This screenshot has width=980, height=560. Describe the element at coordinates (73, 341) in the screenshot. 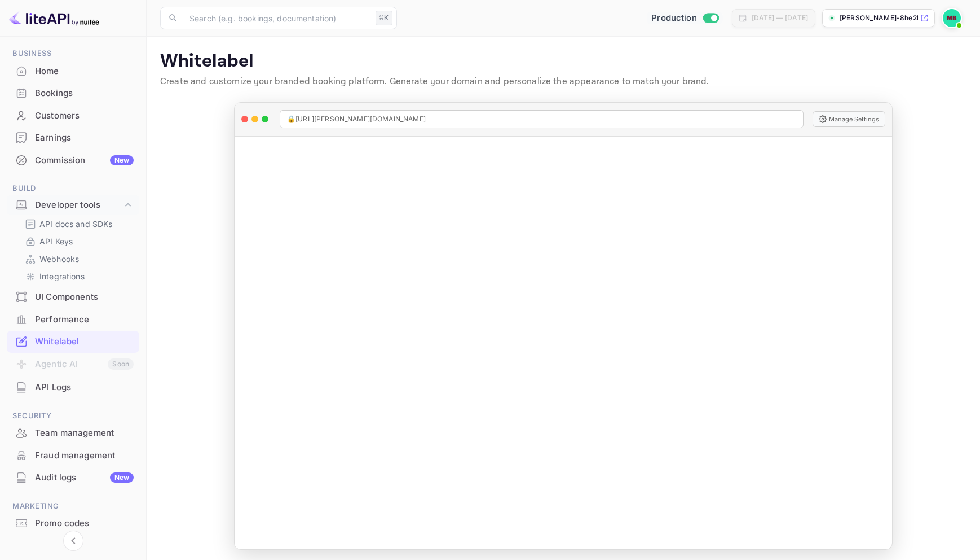

I see `a: Whitelabel` at that location.